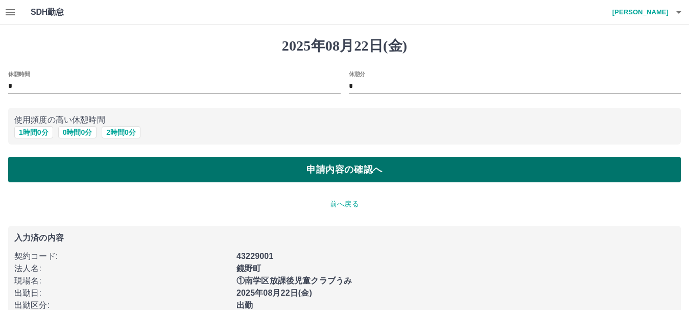 This screenshot has width=689, height=310. I want to click on button: 1時間0分, so click(34, 132).